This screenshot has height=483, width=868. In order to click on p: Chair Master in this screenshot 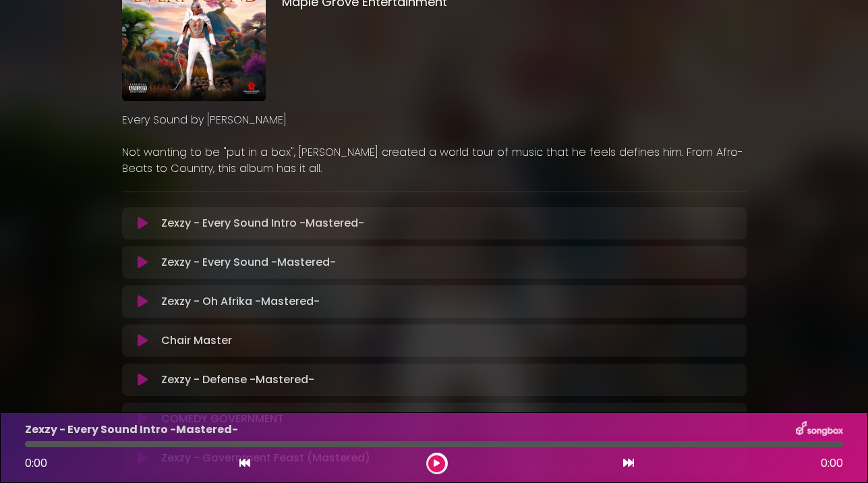, I will do `click(196, 340)`.